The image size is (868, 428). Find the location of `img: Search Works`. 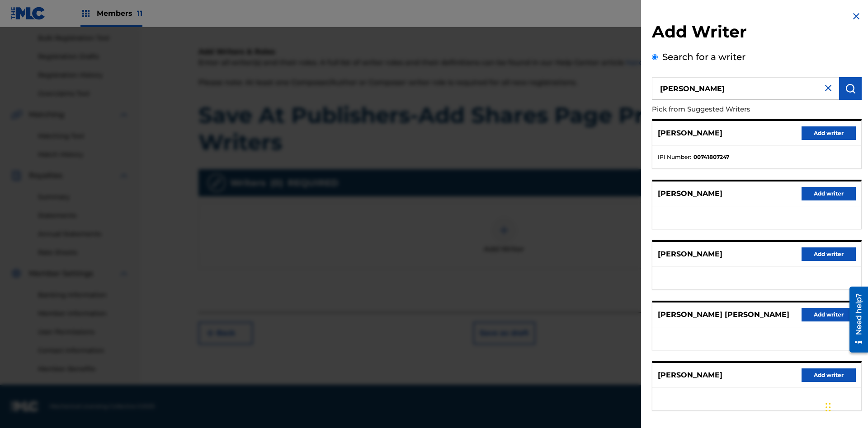

img: Search Works is located at coordinates (850, 89).